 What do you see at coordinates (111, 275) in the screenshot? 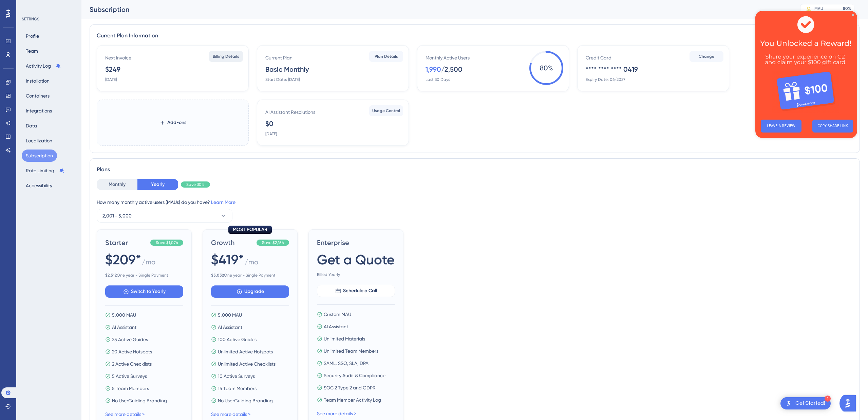
I see `b: $ 2,512` at bounding box center [111, 275].